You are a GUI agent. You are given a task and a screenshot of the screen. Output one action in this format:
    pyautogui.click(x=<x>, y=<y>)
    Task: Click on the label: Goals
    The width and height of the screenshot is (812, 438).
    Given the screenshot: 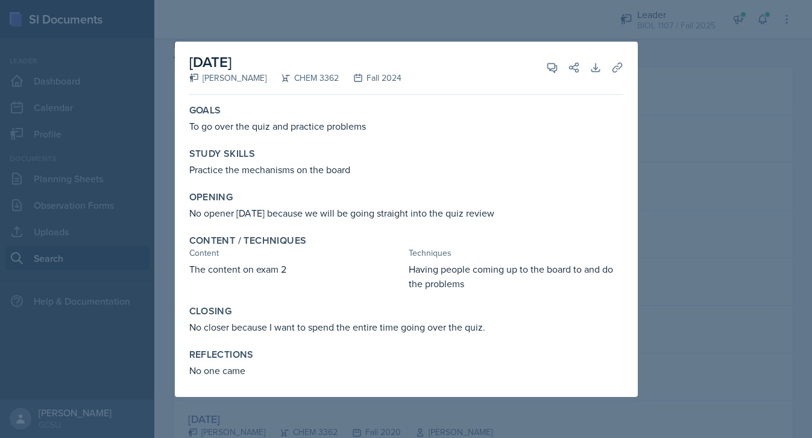 What is the action you would take?
    pyautogui.click(x=205, y=110)
    